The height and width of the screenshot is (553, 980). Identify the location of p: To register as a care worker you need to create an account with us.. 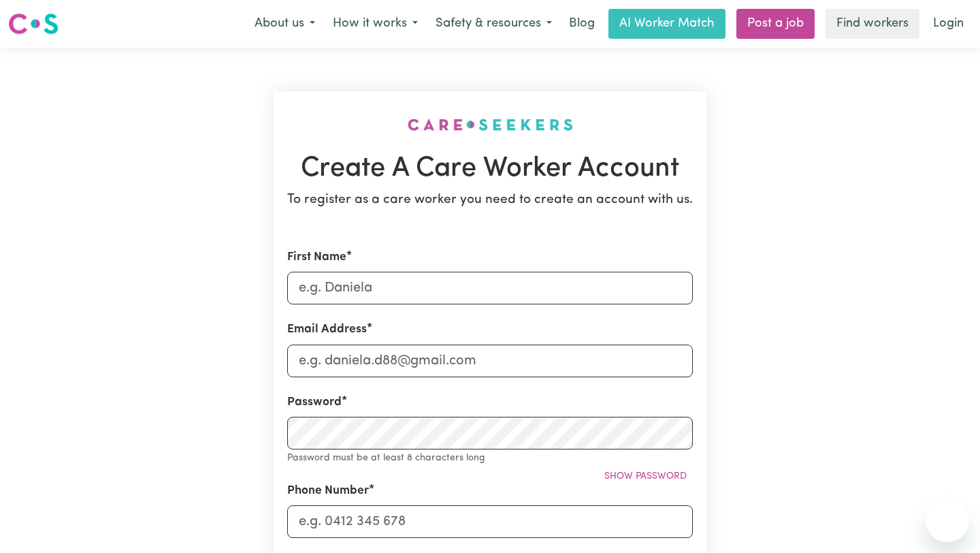
(490, 200).